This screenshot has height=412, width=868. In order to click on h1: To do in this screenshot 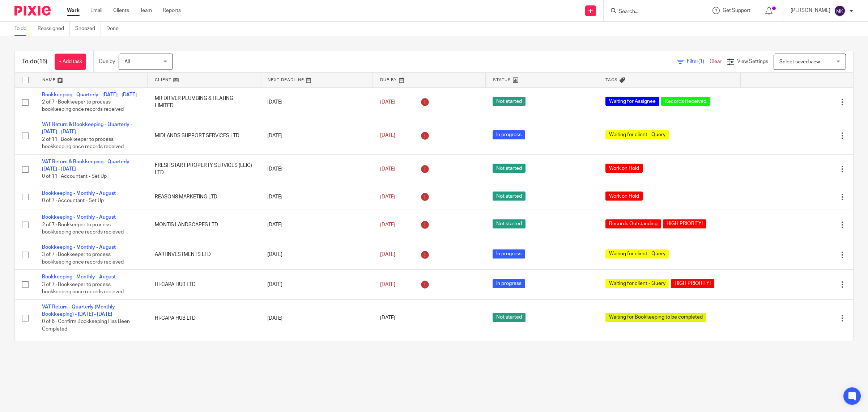, I will do `click(34, 61)`.